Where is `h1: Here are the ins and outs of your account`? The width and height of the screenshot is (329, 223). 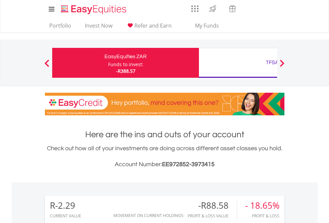 h1: Here are the ins and outs of your account is located at coordinates (165, 135).